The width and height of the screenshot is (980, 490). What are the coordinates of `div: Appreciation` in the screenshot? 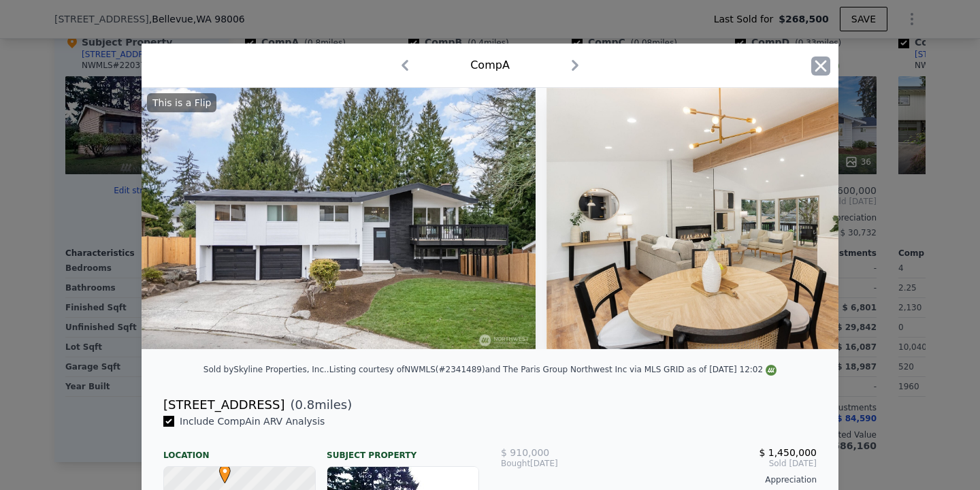 It's located at (659, 480).